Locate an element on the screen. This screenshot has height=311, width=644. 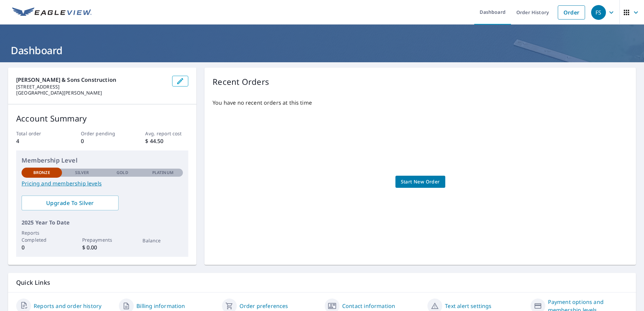
p: Bronze is located at coordinates (42, 173).